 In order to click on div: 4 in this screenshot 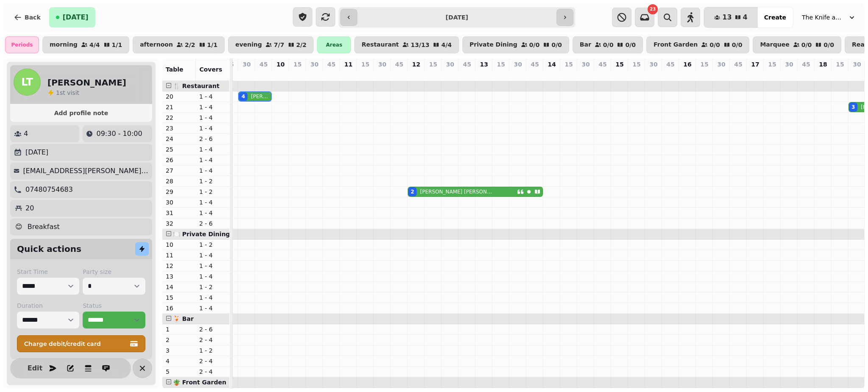, I will do `click(243, 97)`.